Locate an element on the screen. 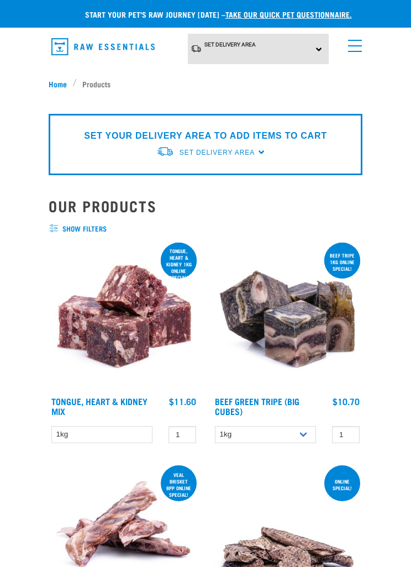  img: Raw Essentials Logo is located at coordinates (103, 46).